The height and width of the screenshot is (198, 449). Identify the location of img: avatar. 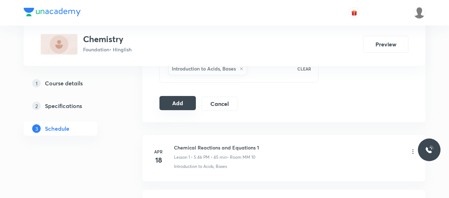
(354, 13).